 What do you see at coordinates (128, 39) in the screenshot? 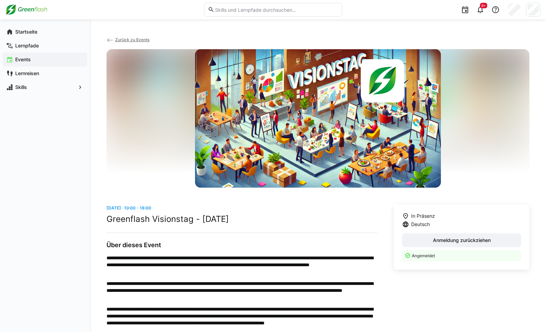
I see `a: Zurück zu Events` at bounding box center [128, 39].